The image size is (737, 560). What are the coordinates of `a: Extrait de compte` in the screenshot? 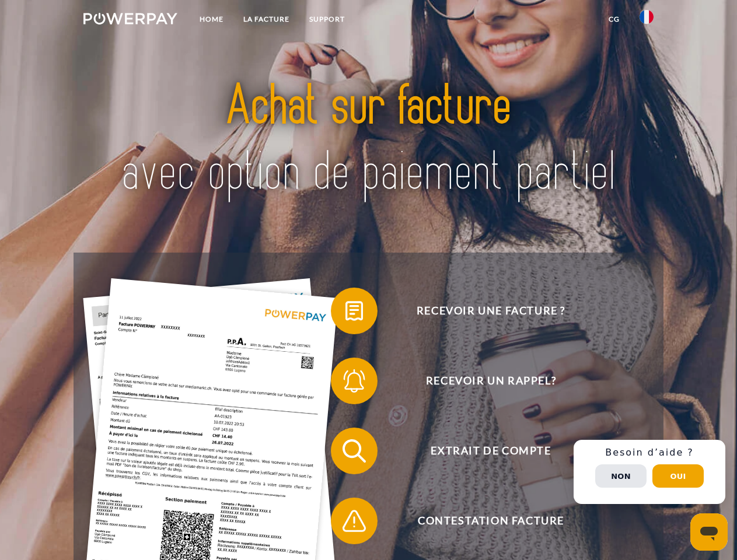 It's located at (483, 451).